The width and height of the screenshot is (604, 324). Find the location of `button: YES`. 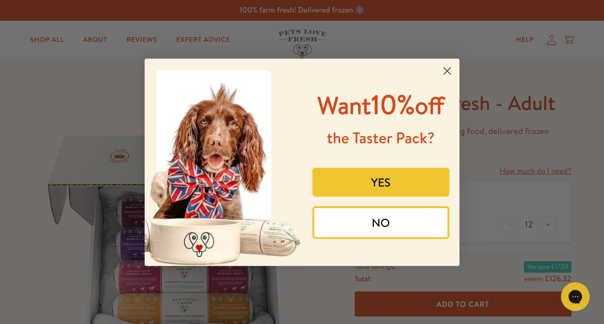

button: YES is located at coordinates (381, 182).